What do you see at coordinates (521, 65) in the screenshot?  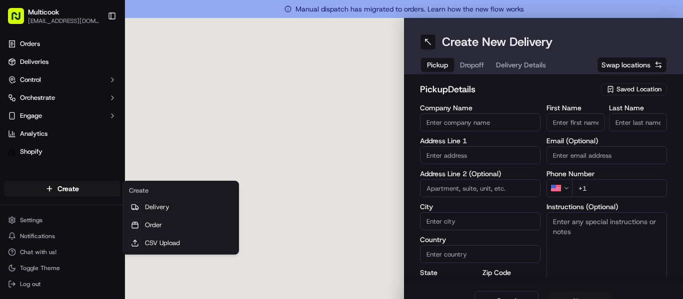 I see `span: Delivery Details` at bounding box center [521, 65].